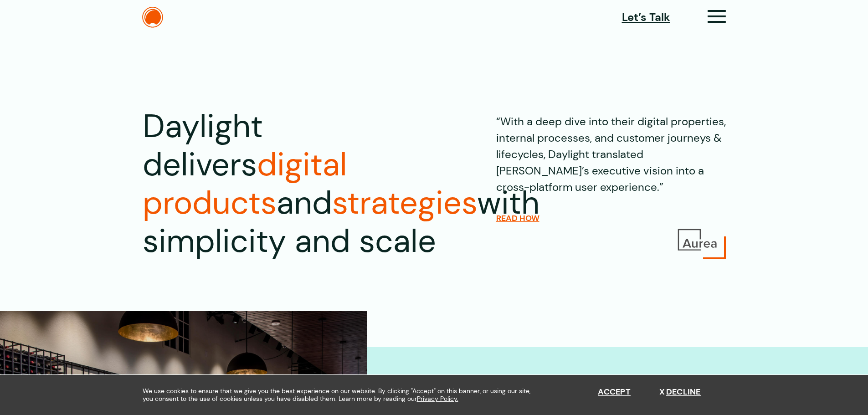  I want to click on h1: Daylight delivers and with simplicity and scale, so click(289, 184).